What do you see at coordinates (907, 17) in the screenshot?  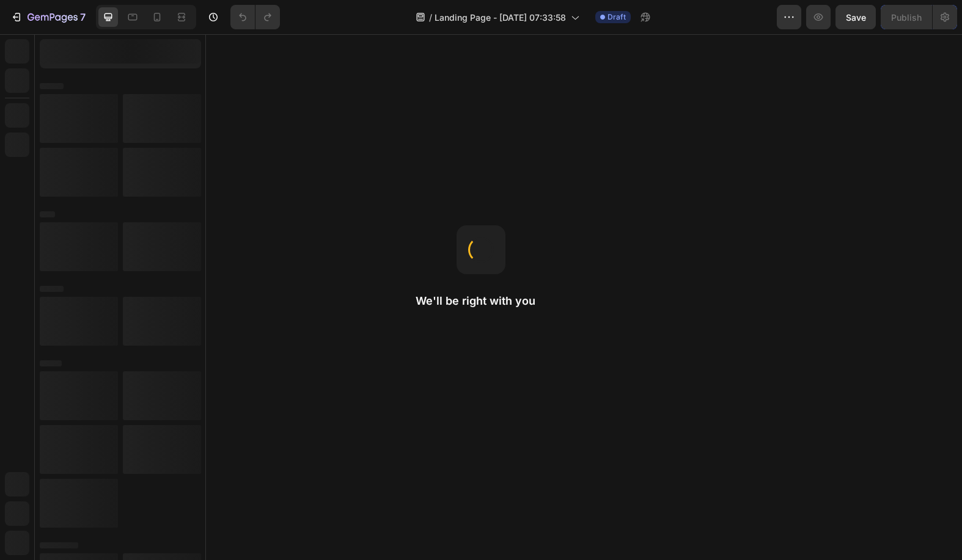 I see `button: Publish` at bounding box center [907, 17].